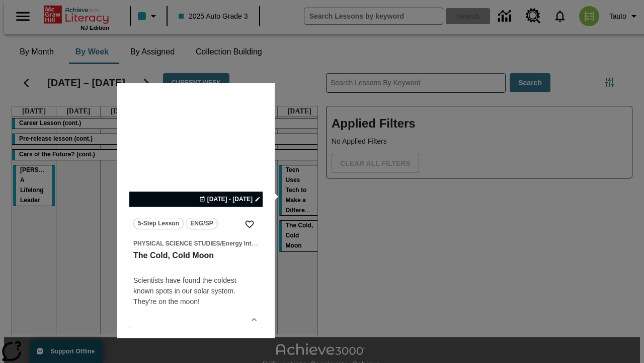 This screenshot has height=363, width=644. I want to click on button: ENG/SP, so click(202, 223).